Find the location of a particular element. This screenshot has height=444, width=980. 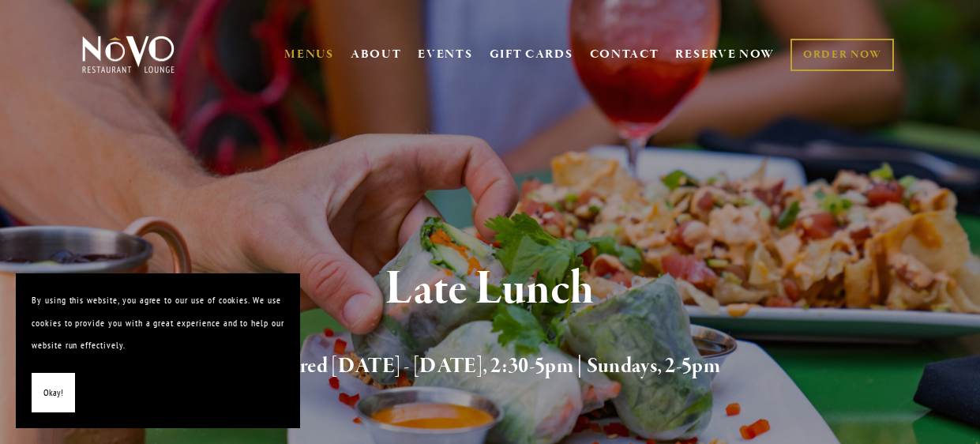

h1: Late Lunch is located at coordinates (490, 289).